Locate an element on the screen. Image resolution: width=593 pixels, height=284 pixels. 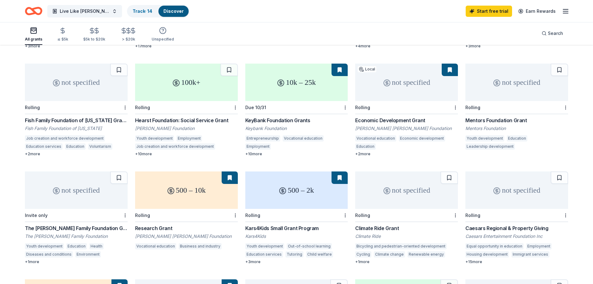
div: 500 – 10k is located at coordinates (186, 190).